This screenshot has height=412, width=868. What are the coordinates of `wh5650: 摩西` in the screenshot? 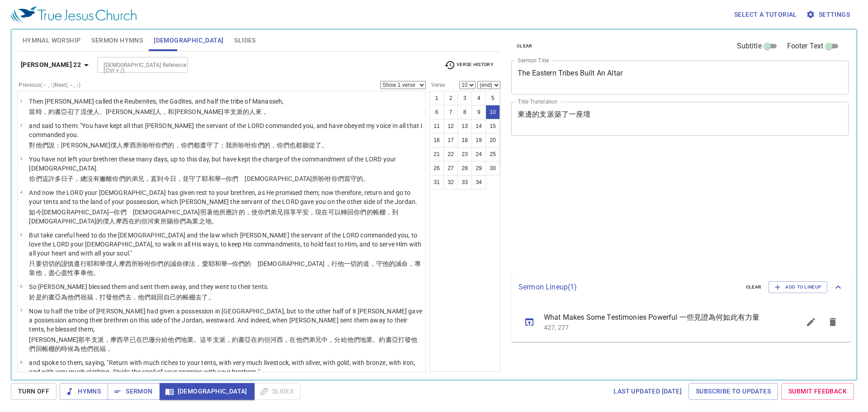 It's located at (167, 221).